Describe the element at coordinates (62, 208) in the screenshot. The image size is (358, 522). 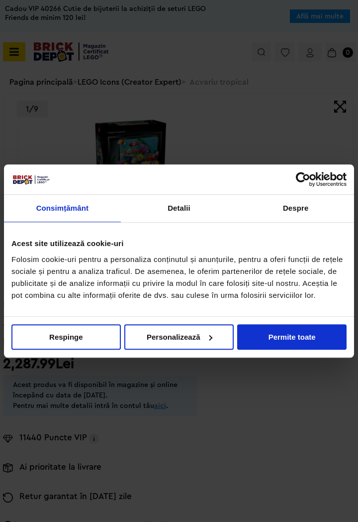
I see `a: Consimțământ` at that location.